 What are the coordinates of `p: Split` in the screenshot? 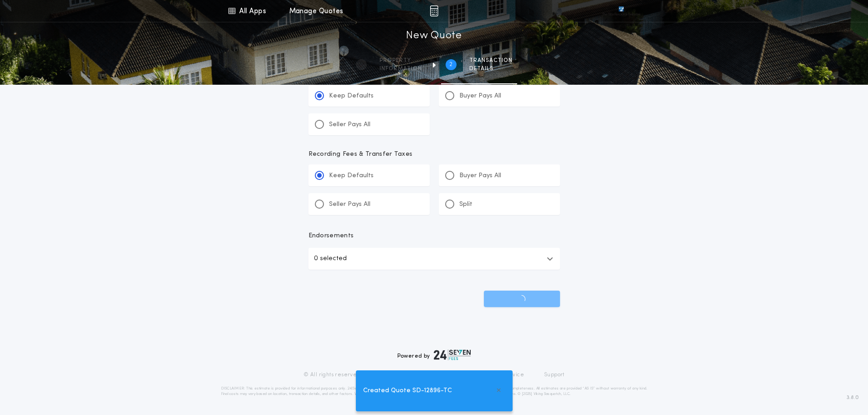 It's located at (466, 204).